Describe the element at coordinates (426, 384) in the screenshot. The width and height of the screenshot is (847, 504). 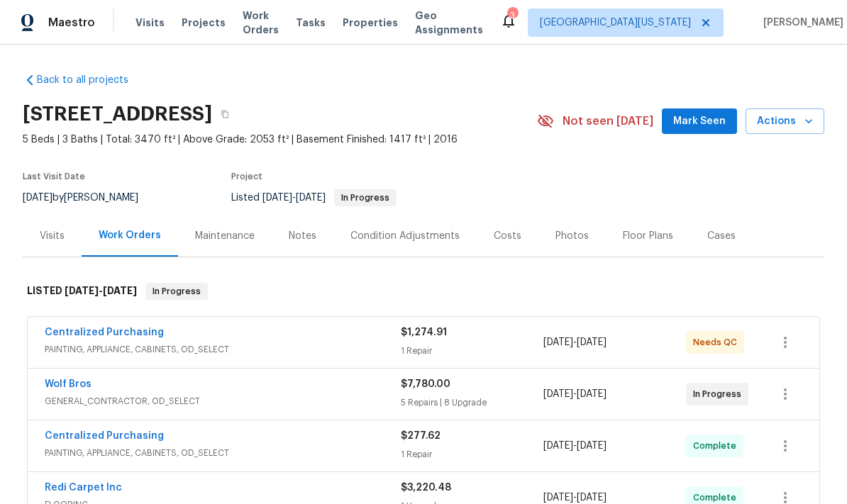
I see `span: $7,780.00` at that location.